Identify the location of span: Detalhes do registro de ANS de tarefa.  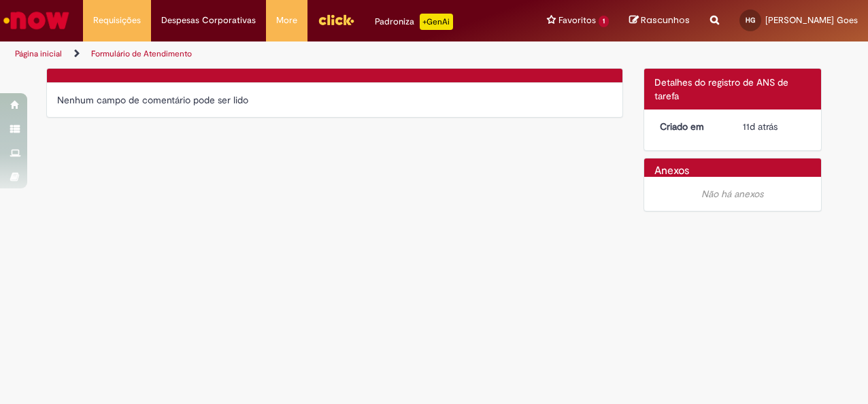
(721, 89).